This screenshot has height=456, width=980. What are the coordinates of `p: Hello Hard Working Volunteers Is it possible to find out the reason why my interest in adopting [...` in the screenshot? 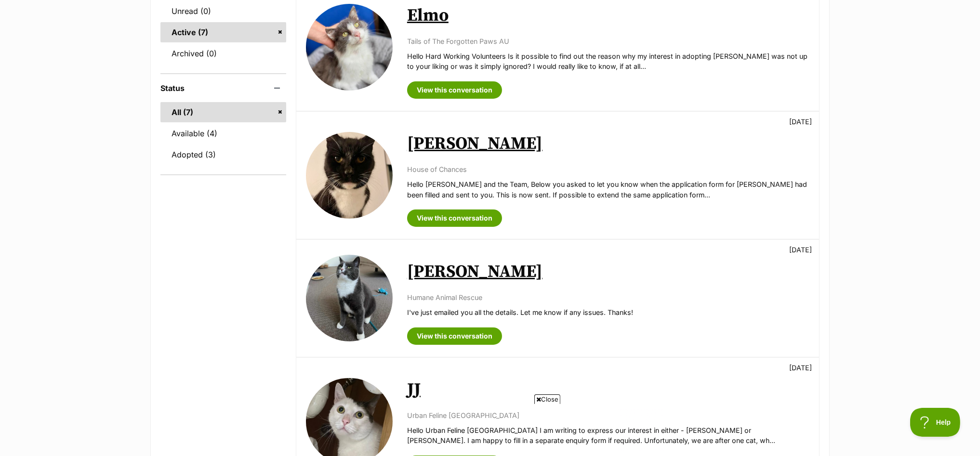 It's located at (608, 61).